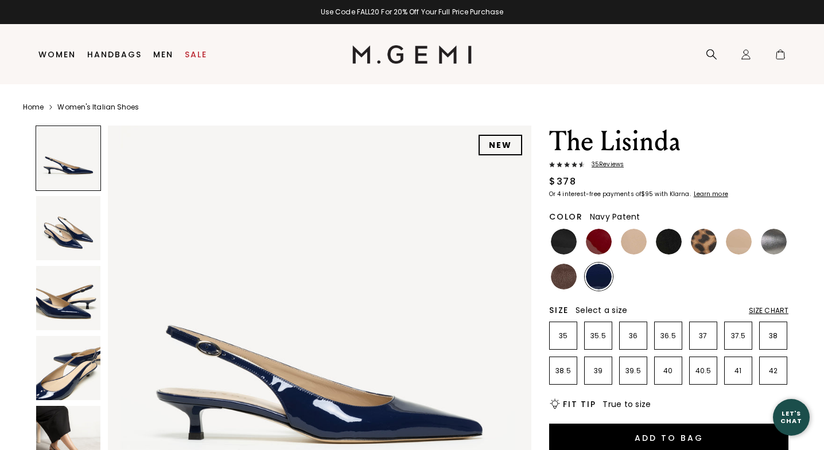 The width and height of the screenshot is (824, 450). What do you see at coordinates (604, 165) in the screenshot?
I see `span: 35 Review s` at bounding box center [604, 165].